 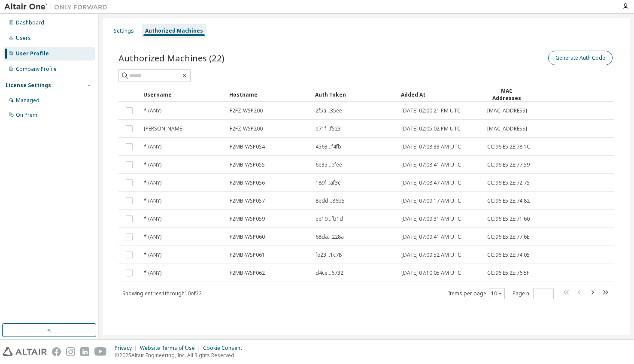 I want to click on div: User Profile, so click(x=33, y=53).